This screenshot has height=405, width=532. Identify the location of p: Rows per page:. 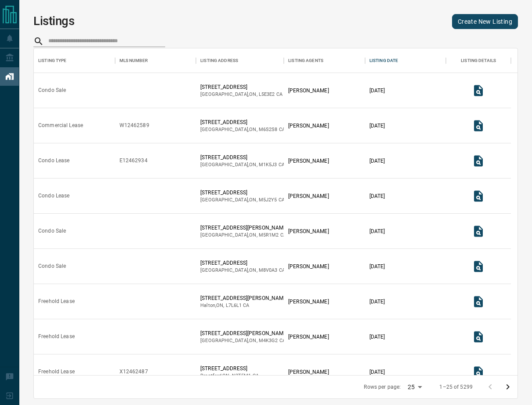
(382, 387).